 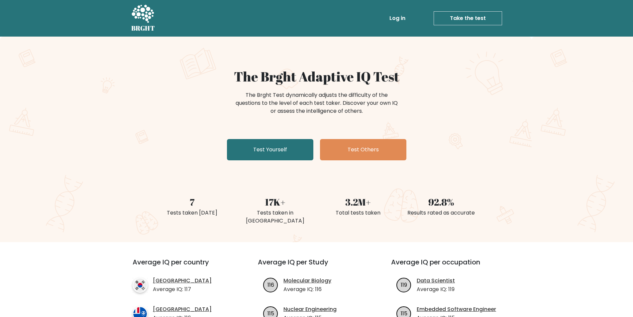 I want to click on div: 3.2M+, so click(x=358, y=202).